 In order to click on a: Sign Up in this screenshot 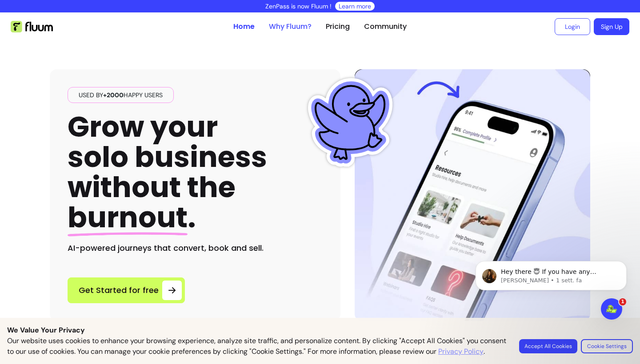, I will do `click(612, 27)`.